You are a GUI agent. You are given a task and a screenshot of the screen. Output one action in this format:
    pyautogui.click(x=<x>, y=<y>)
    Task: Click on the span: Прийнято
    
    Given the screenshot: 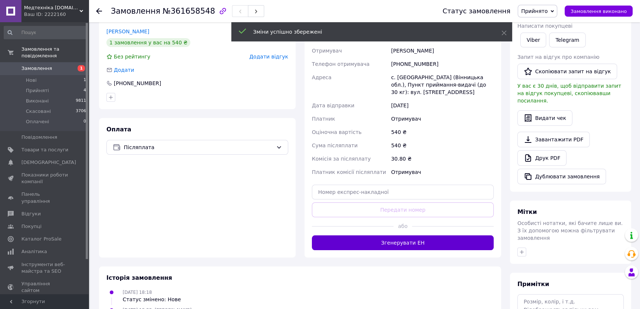 What is the action you would take?
    pyautogui.click(x=535, y=11)
    